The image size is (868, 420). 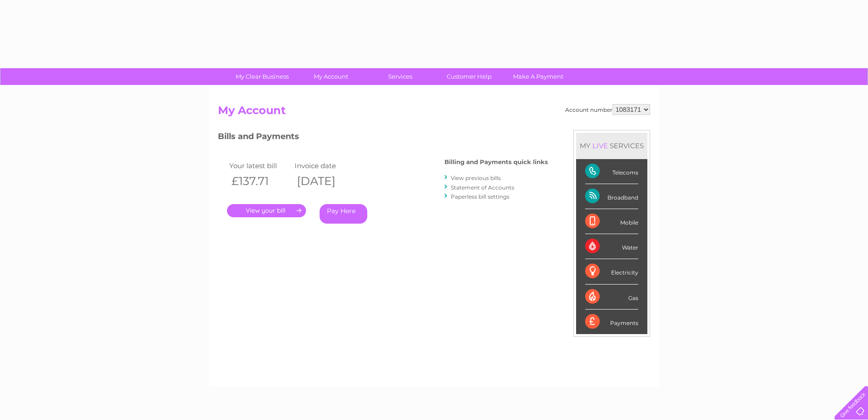 I want to click on div: Telecoms, so click(x=612, y=171).